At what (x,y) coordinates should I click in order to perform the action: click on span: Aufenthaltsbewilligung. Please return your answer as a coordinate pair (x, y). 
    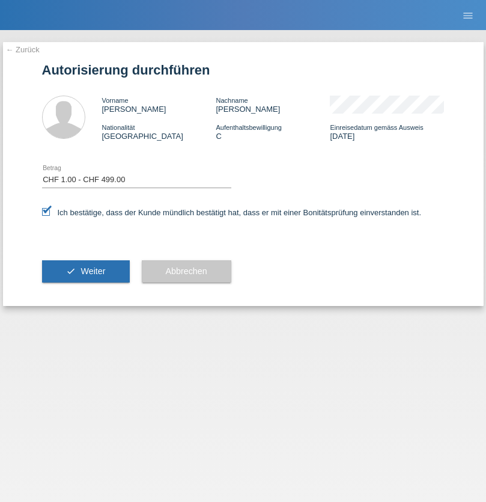
    Looking at the image, I should click on (248, 127).